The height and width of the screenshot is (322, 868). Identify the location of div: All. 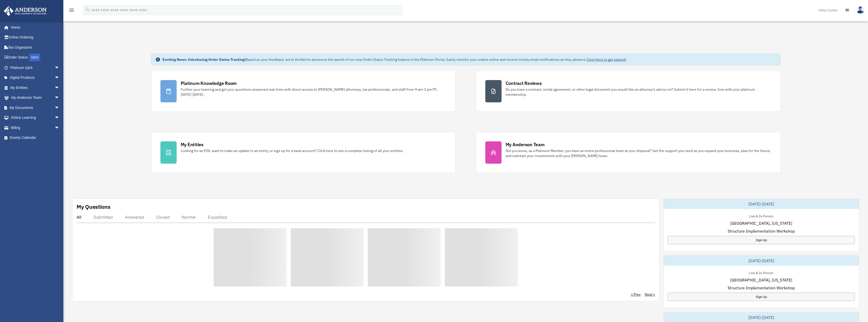
(79, 217).